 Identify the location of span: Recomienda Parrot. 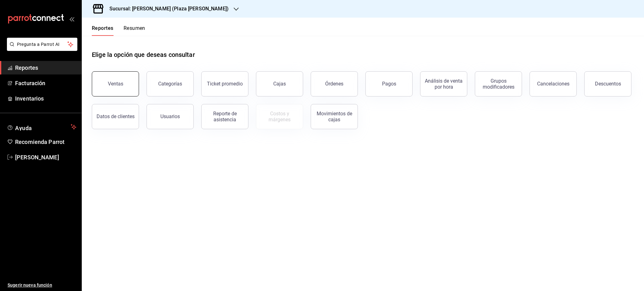
(46, 142).